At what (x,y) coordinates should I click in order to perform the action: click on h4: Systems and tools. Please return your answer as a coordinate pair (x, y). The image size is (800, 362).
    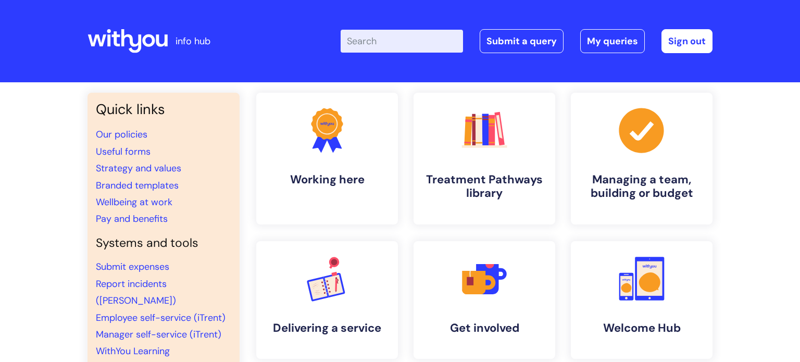
    Looking at the image, I should click on (164, 243).